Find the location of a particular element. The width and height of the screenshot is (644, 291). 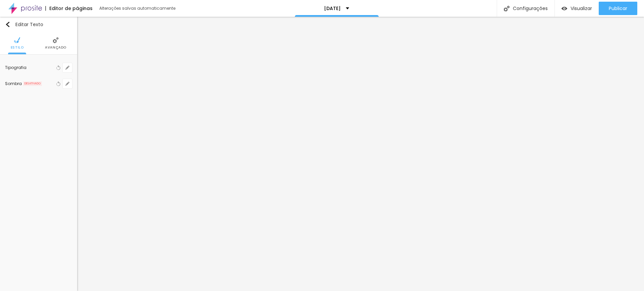

span: Publicar is located at coordinates (618, 8).